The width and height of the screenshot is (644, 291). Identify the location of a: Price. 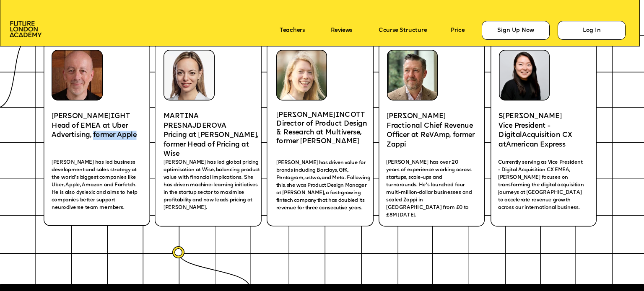
(457, 30).